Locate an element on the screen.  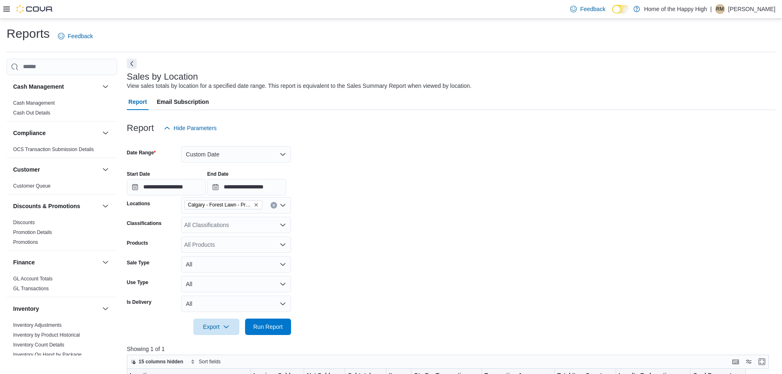
span: Email Subscription is located at coordinates (183, 102).